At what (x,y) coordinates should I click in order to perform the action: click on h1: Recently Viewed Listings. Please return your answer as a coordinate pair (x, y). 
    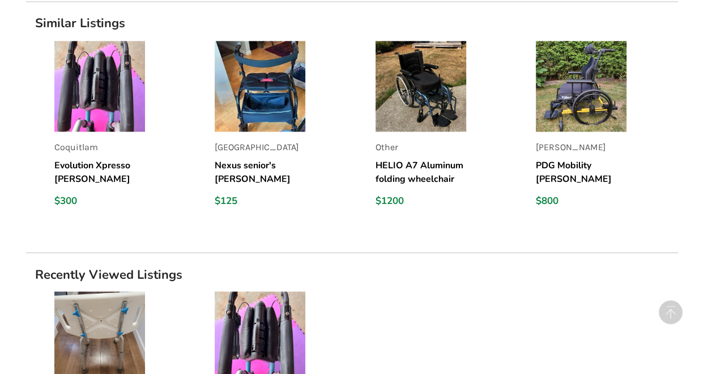
    Looking at the image, I should click on (352, 274).